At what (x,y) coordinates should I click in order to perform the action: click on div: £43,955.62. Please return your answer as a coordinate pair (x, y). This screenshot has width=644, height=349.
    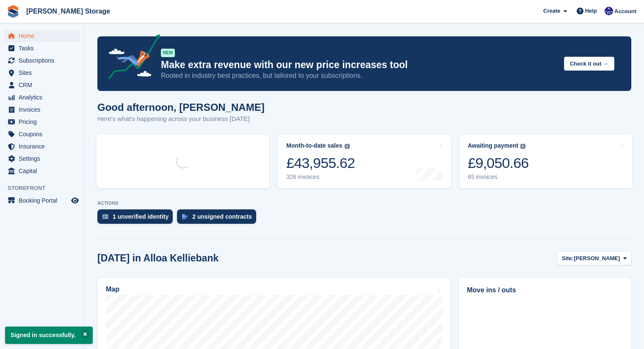
    Looking at the image, I should click on (320, 163).